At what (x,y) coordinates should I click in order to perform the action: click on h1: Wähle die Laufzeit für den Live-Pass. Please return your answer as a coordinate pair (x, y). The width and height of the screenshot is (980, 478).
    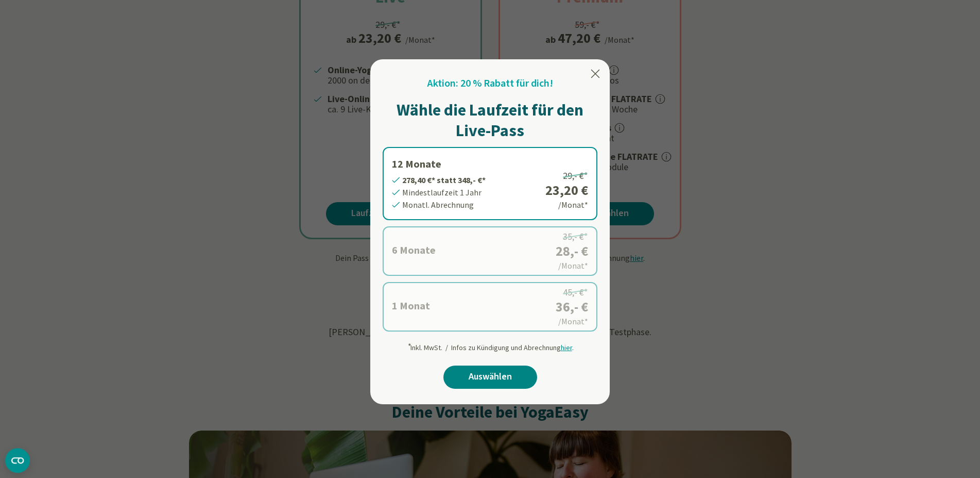
    Looking at the image, I should click on (490, 120).